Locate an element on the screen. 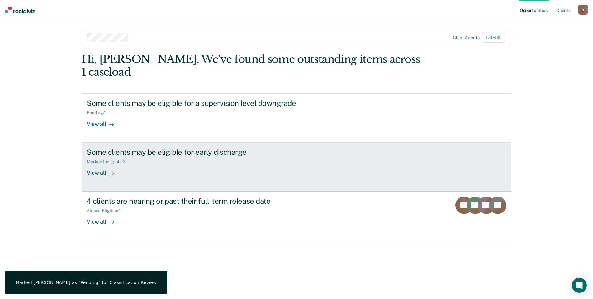 Image resolution: width=593 pixels, height=299 pixels. div: Open Intercom Messenger is located at coordinates (580, 286).